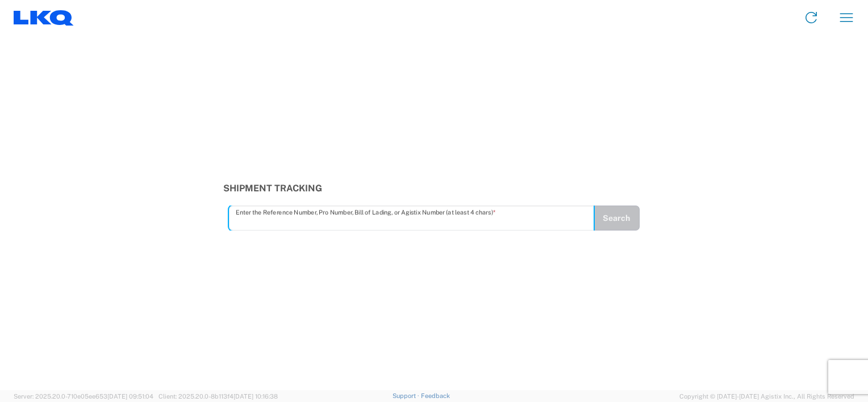 This screenshot has height=402, width=868. What do you see at coordinates (435, 396) in the screenshot?
I see `a: Feedback` at bounding box center [435, 396].